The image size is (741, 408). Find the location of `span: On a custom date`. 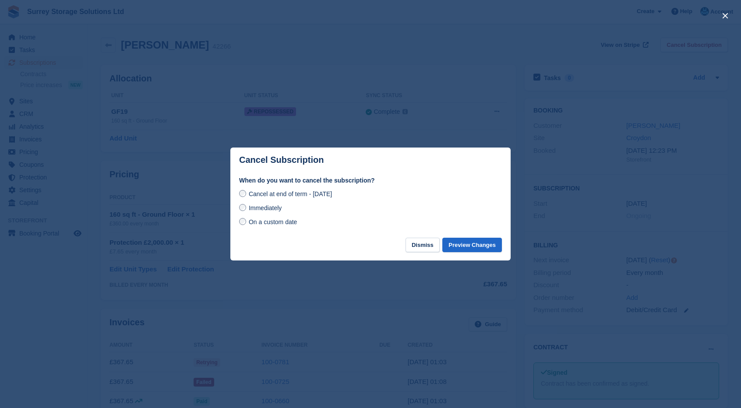

span: On a custom date is located at coordinates (273, 222).